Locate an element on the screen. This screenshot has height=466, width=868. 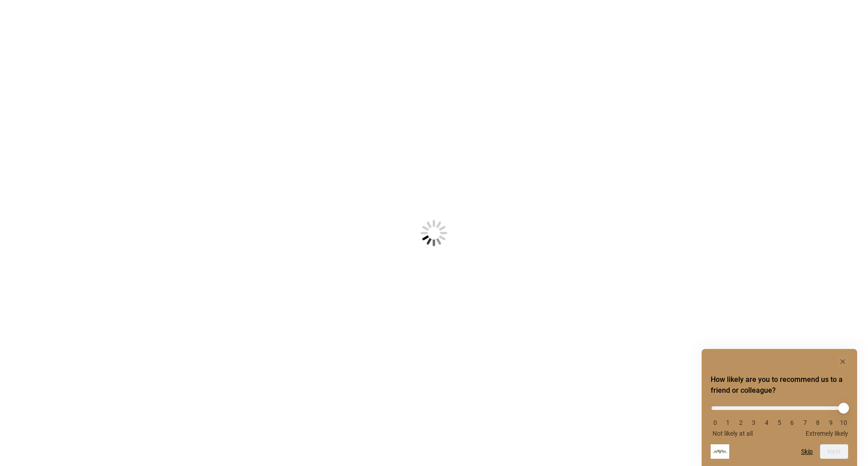
li: 4 is located at coordinates (766, 423).